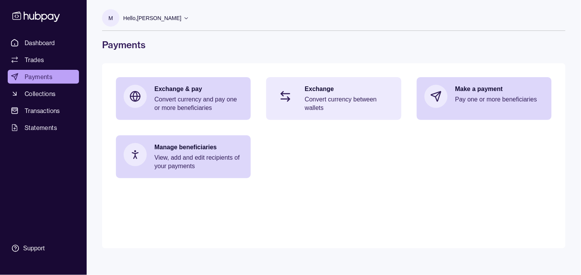 Image resolution: width=581 pixels, height=275 pixels. I want to click on a: Manage beneficiariesView, add and edit recipients of your payments, so click(183, 156).